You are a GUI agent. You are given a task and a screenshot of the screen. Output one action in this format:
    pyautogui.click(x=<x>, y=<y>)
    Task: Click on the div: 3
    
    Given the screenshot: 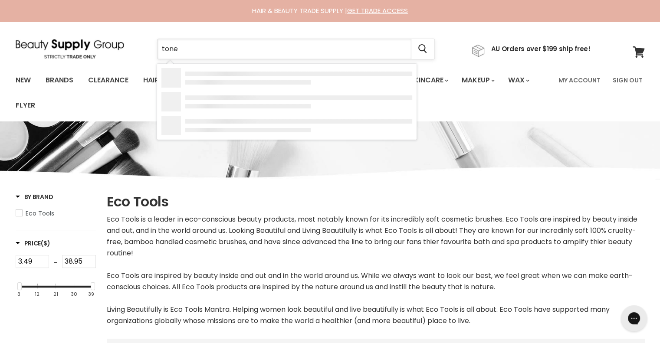 What is the action you would take?
    pyautogui.click(x=19, y=294)
    